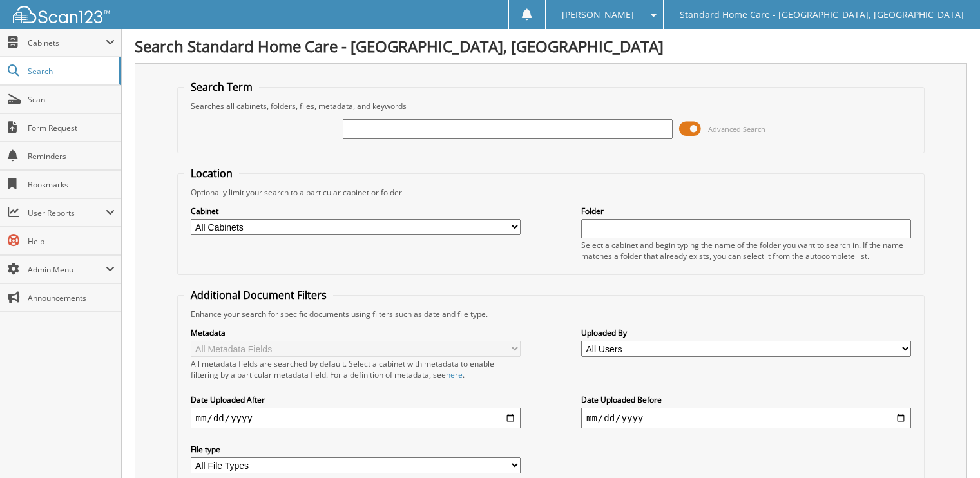  I want to click on span: Help, so click(71, 241).